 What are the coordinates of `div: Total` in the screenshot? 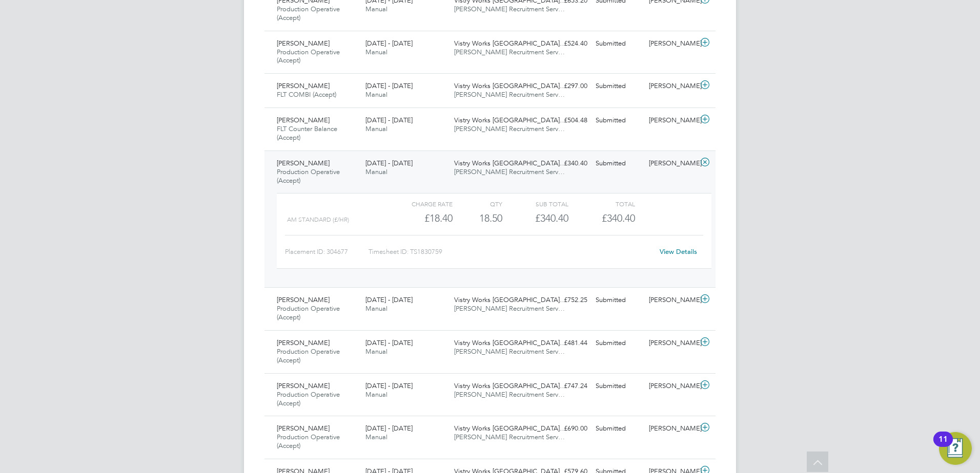 It's located at (601, 204).